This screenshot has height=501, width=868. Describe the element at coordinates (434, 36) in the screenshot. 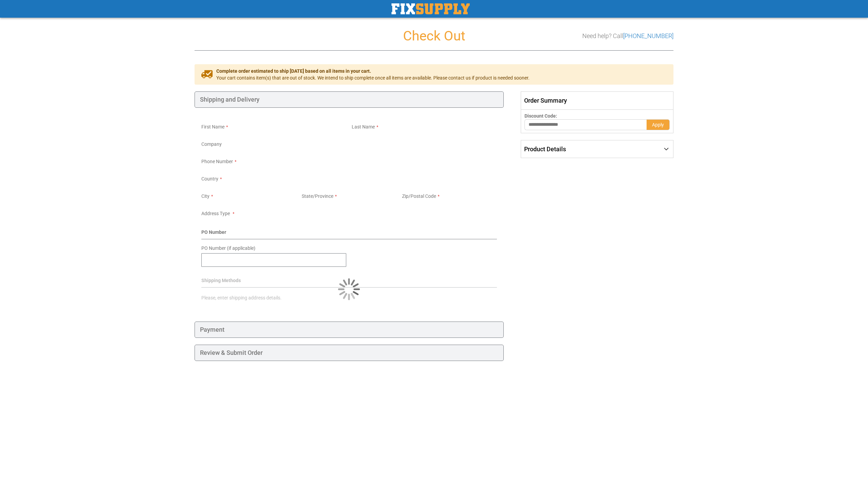

I see `h1: Check Out` at that location.